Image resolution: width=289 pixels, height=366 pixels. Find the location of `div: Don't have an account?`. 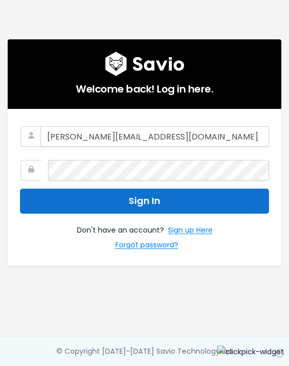

div: Don't have an account? is located at coordinates (144, 234).